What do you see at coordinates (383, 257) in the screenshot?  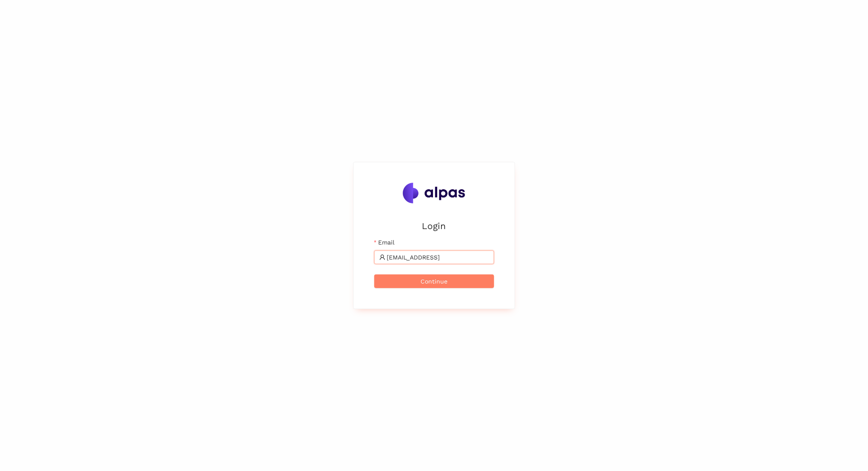 I see `span: user` at bounding box center [383, 257].